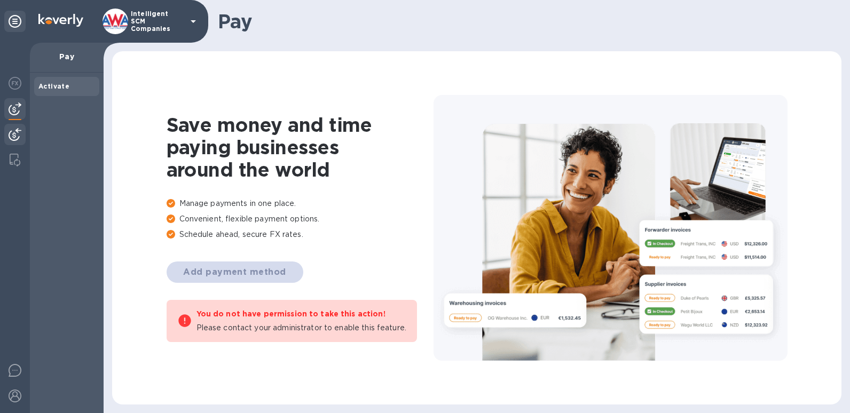 The width and height of the screenshot is (850, 413). I want to click on p: Convenient, flexible payment options., so click(300, 219).